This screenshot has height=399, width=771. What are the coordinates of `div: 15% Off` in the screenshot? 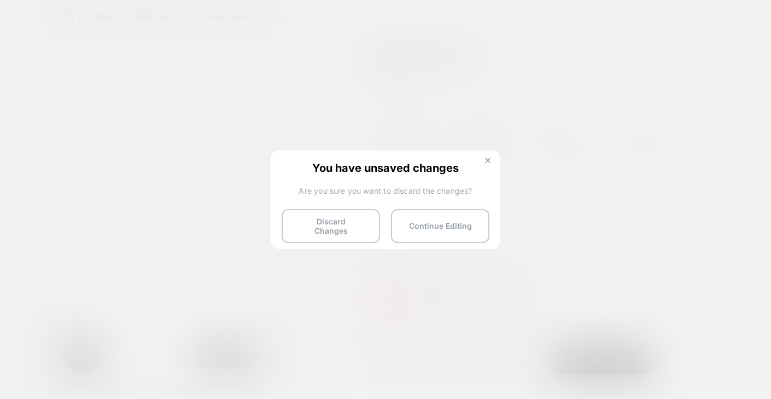 It's located at (26, 320).